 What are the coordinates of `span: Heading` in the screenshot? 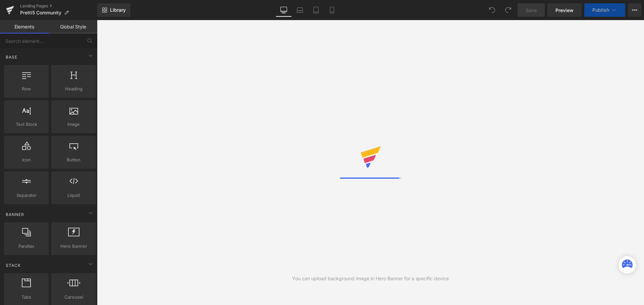 It's located at (73, 89).